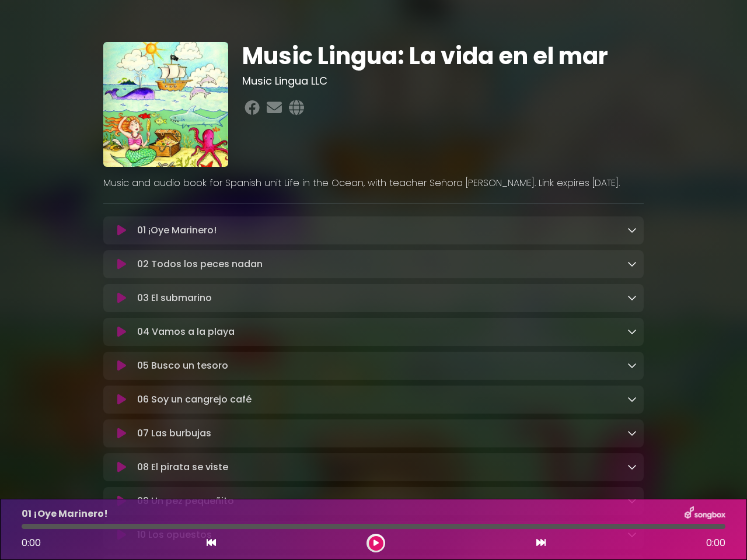 This screenshot has height=560, width=747. I want to click on p: 02 Todos los peces nadan, so click(200, 264).